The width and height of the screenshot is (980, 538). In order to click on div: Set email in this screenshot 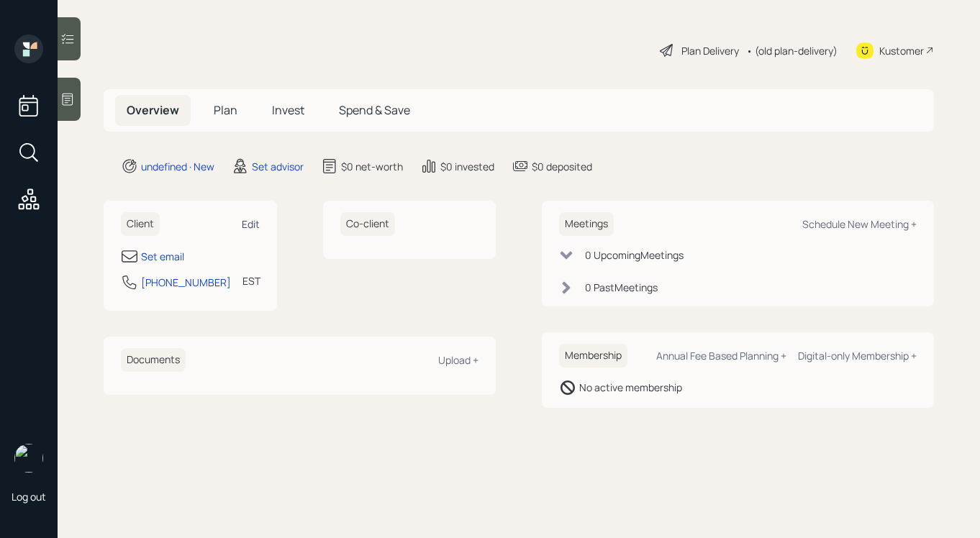, I will do `click(162, 256)`.